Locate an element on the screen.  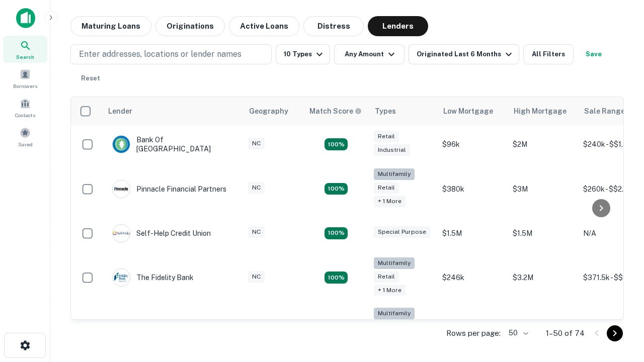
div: Capitalize uses an advanced AI algorithm to match your search with the best lender. The match sco... is located at coordinates (335, 111).